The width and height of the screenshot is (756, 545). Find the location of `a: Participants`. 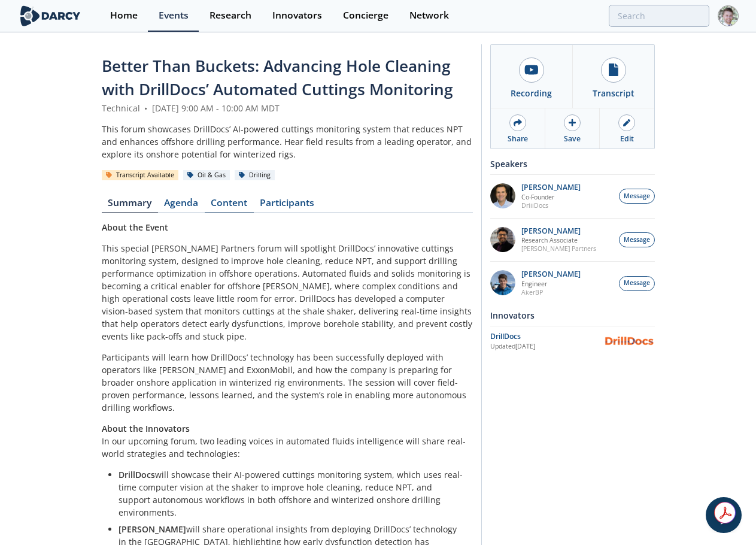

a: Participants is located at coordinates (287, 206).